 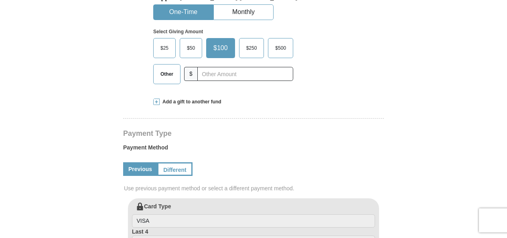 I want to click on button: One-Time, so click(x=183, y=12).